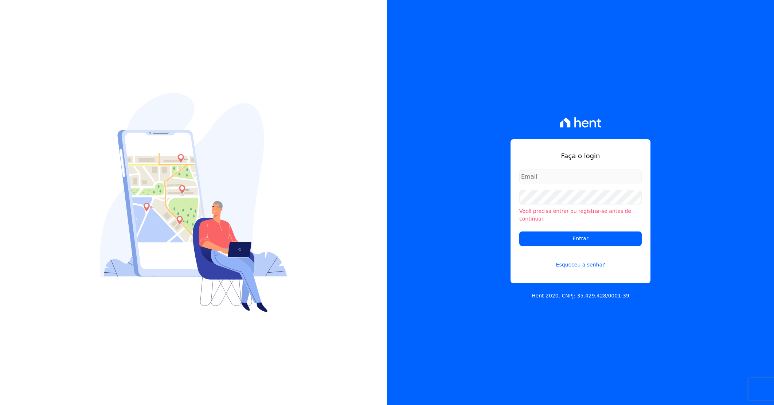  Describe the element at coordinates (581, 239) in the screenshot. I see `input: Entrar` at that location.